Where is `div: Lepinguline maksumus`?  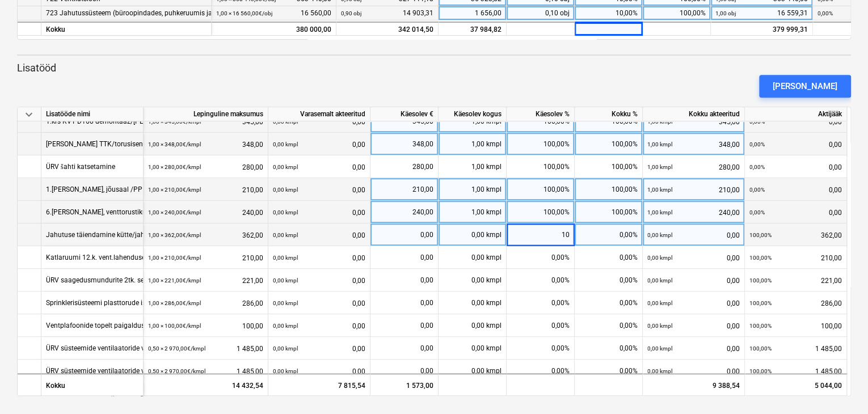 div: Lepinguline maksumus is located at coordinates (206, 114).